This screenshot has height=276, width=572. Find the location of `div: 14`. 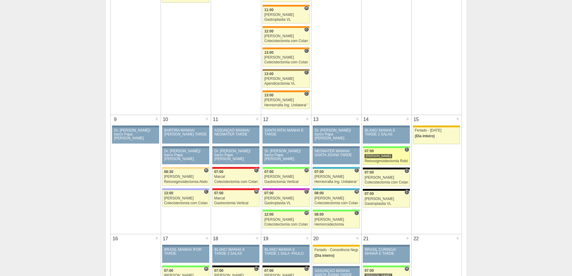

div: 14 is located at coordinates (366, 120).